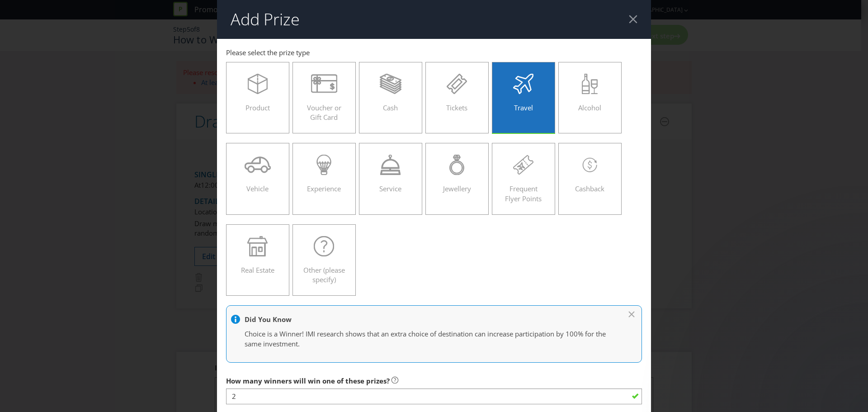 Image resolution: width=868 pixels, height=412 pixels. What do you see at coordinates (258, 270) in the screenshot?
I see `span: Real Estate` at bounding box center [258, 270].